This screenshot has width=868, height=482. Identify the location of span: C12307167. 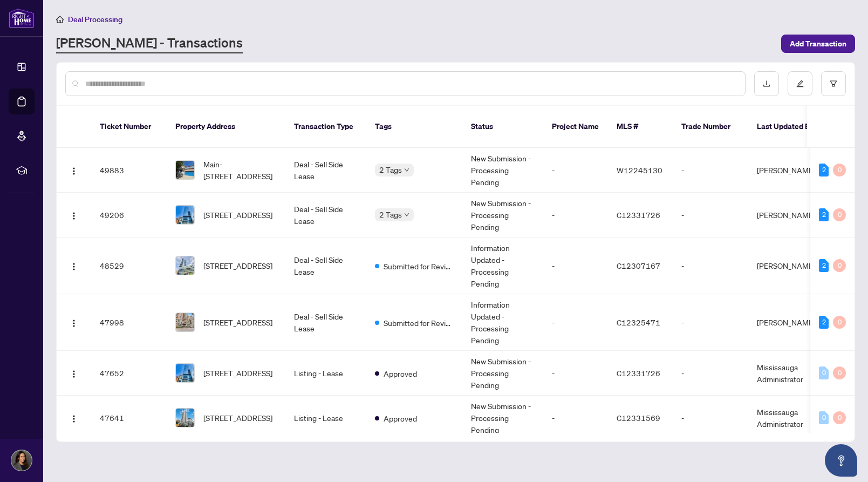
(638, 266).